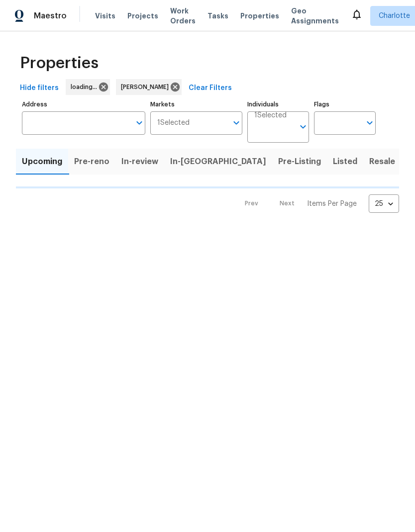  Describe the element at coordinates (84, 105) in the screenshot. I see `label: Address` at that location.